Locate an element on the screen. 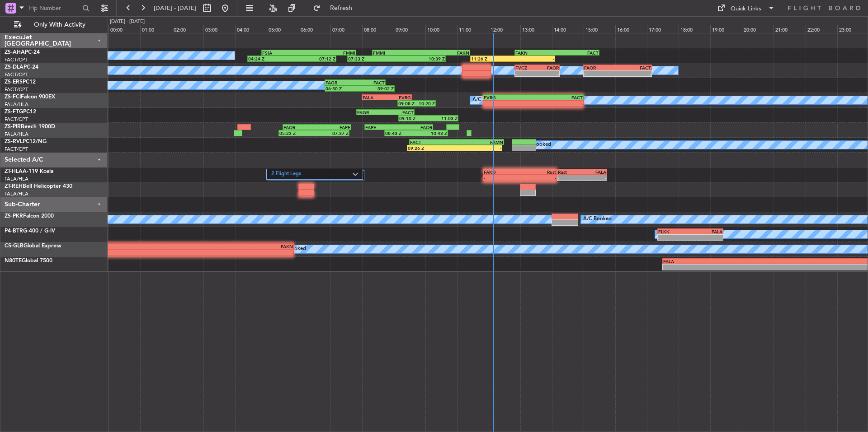  div: FVRG is located at coordinates (508, 97).